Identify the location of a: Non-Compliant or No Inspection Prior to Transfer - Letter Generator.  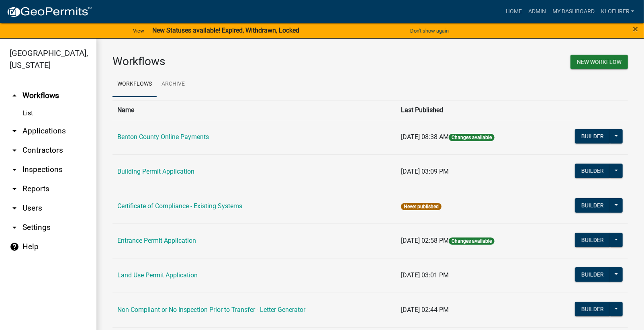
(211, 309).